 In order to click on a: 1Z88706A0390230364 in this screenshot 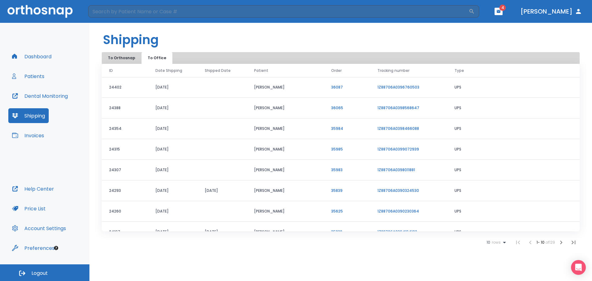, I will do `click(398, 211)`.